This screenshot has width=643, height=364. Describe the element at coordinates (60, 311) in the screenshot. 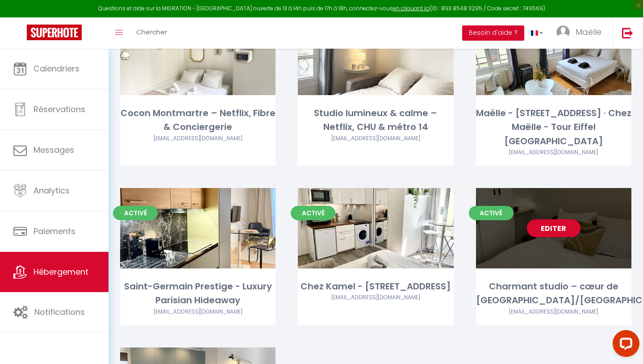

I see `span: Notifications` at that location.